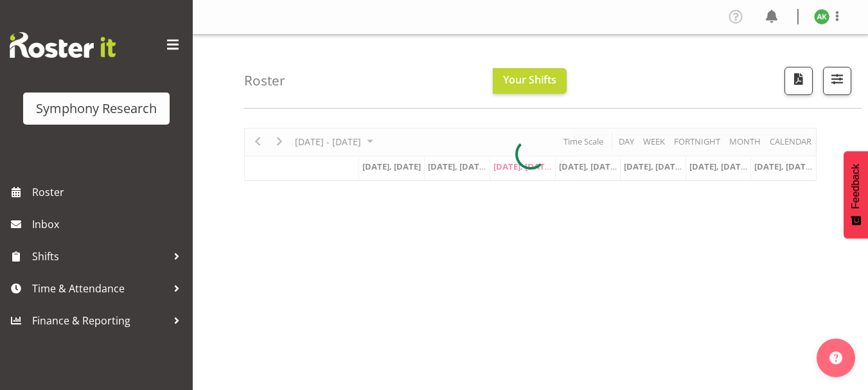  What do you see at coordinates (100, 257) in the screenshot?
I see `span: Shifts` at bounding box center [100, 257].